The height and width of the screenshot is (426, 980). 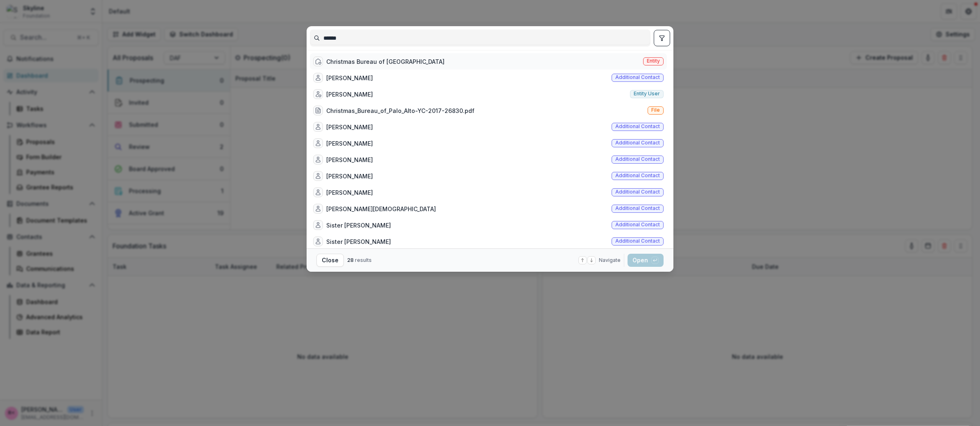 I want to click on span: Navigate, so click(x=609, y=260).